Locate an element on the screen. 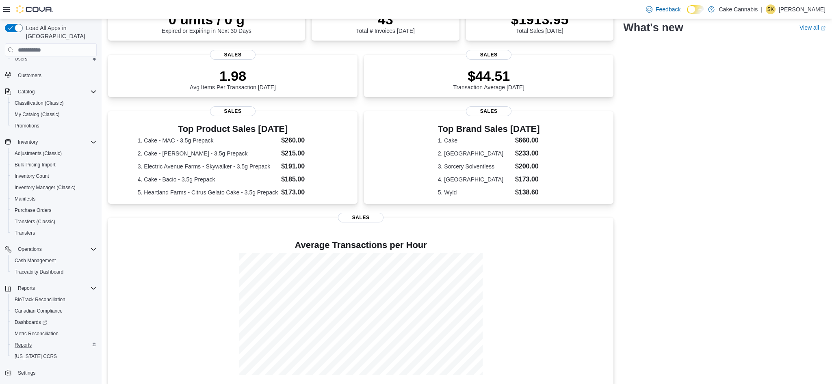  a: Traceabilty Dashboard is located at coordinates (39, 272).